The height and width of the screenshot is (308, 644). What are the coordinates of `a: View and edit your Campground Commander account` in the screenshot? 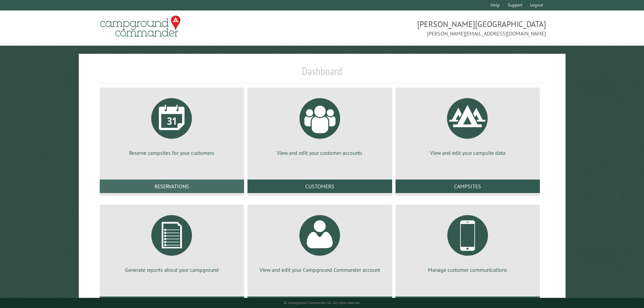 It's located at (320, 242).